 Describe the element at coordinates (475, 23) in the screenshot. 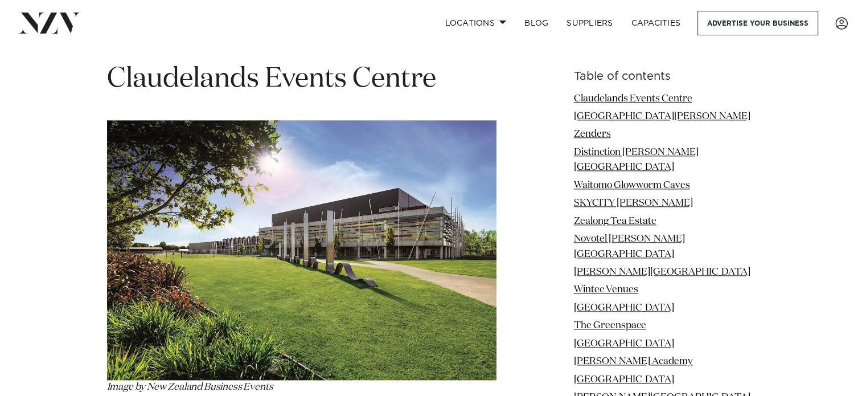

I see `a: Locations` at that location.